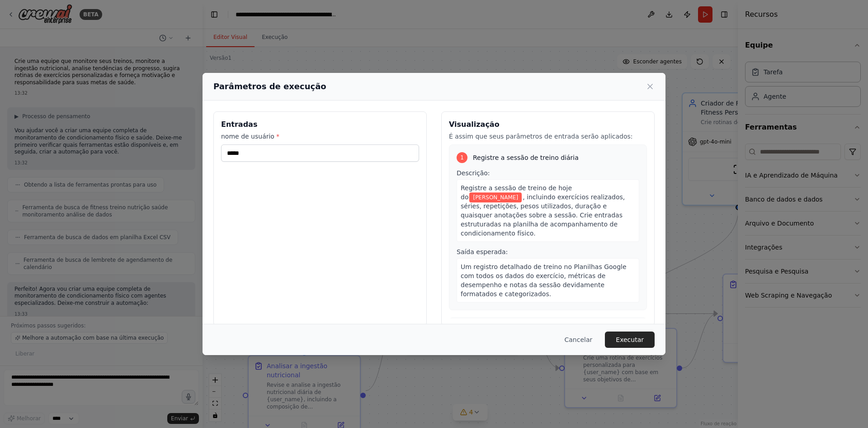  Describe the element at coordinates (543, 215) in the screenshot. I see `font: , incluindo exercícios realizados, séries, repetições, pesos utilizados, duração e quaisquer anot...` at that location.